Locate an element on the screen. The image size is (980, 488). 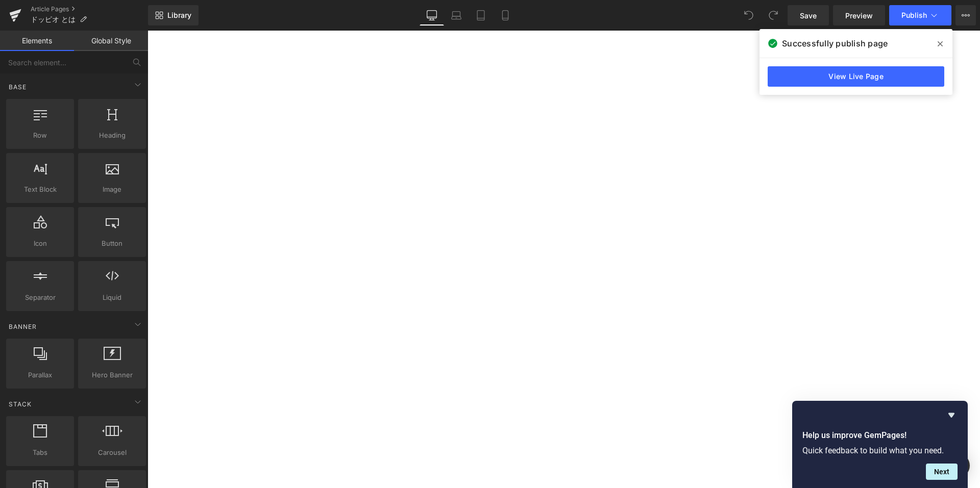
span: Button is located at coordinates (112, 243).